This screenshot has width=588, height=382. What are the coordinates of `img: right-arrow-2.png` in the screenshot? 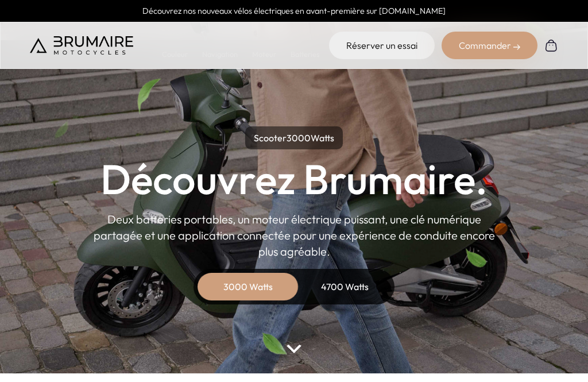 It's located at (517, 47).